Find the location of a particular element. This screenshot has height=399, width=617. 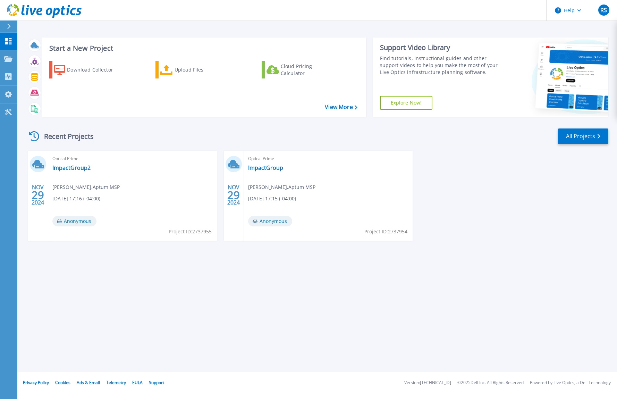

a: All Projects is located at coordinates (583, 136).